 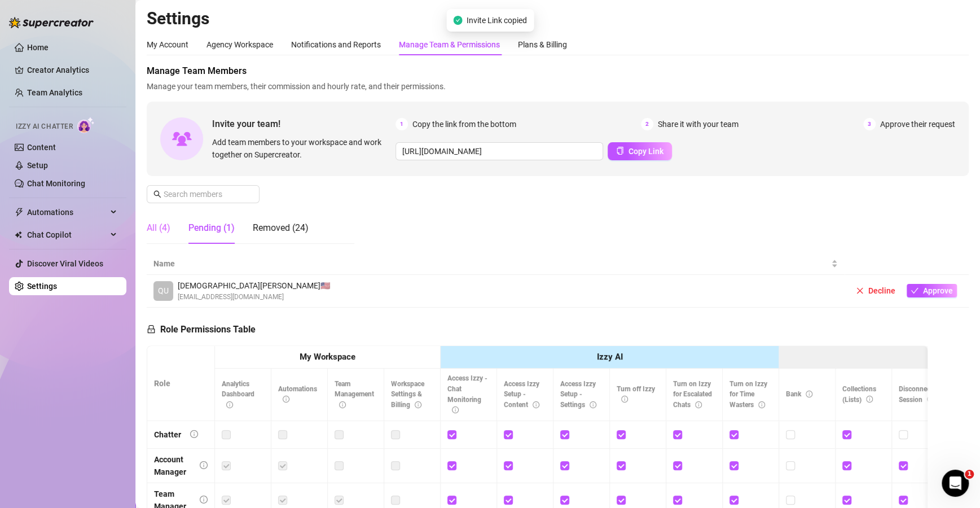 I want to click on span: 2, so click(x=647, y=124).